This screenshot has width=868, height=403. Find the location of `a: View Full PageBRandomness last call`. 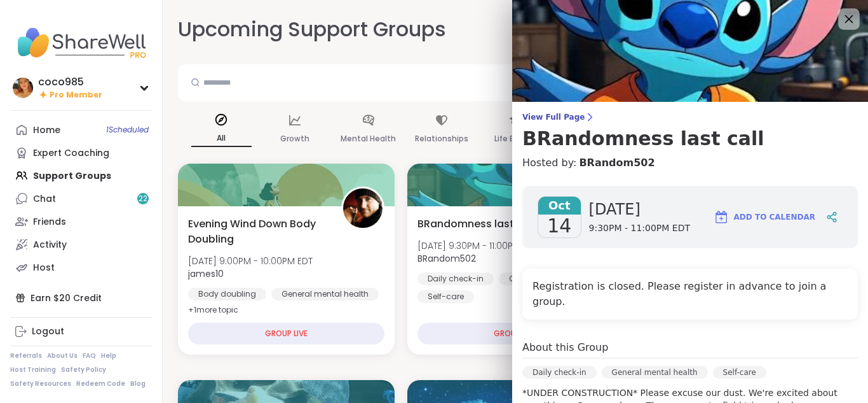

a: View Full PageBRandomness last call is located at coordinates (690, 131).